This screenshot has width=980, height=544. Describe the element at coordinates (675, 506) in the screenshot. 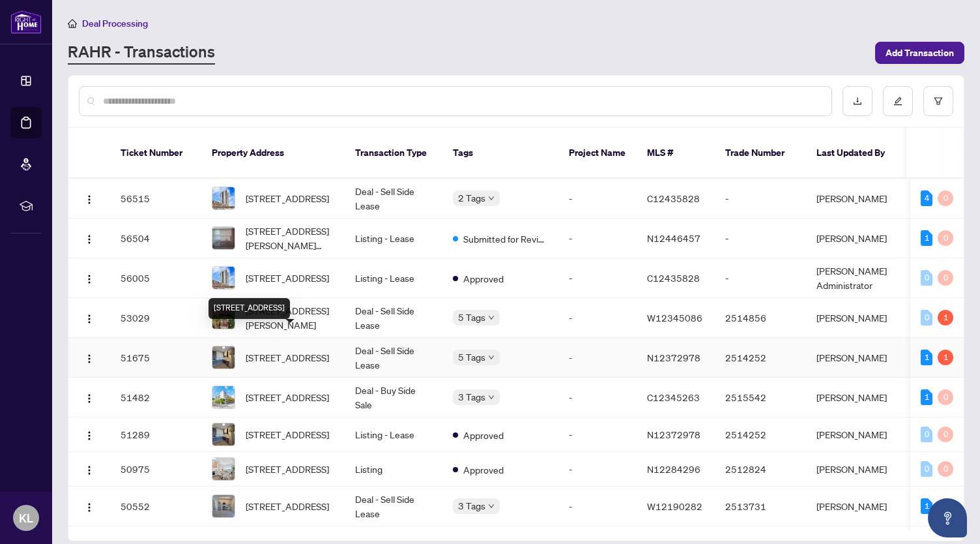

I see `span: W12190282` at that location.